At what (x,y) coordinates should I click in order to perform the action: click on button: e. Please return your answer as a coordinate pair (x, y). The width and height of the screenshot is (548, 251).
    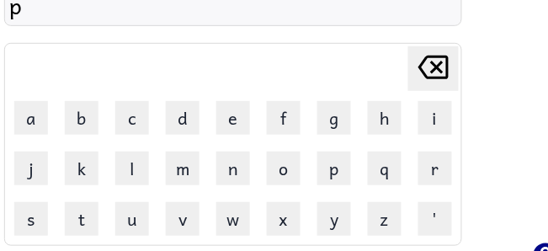
    Looking at the image, I should click on (233, 118).